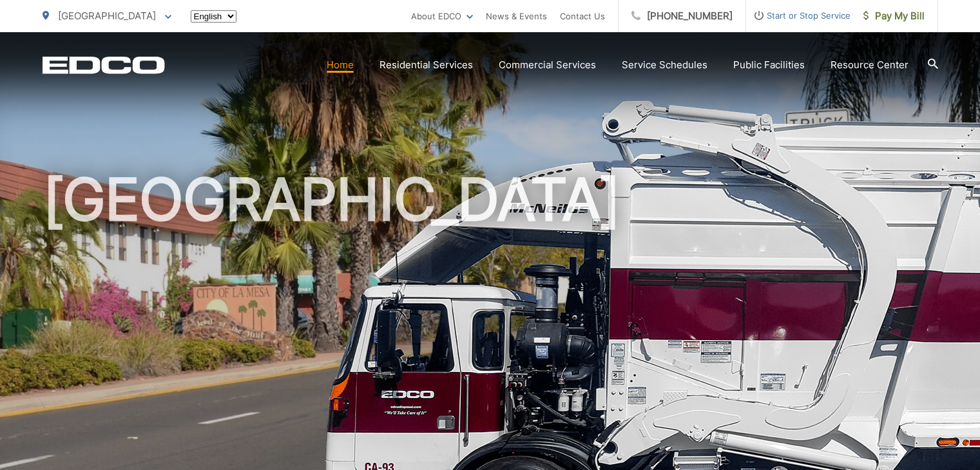  Describe the element at coordinates (104, 65) in the screenshot. I see `a: EDCD logo. Return to the homepage.` at that location.